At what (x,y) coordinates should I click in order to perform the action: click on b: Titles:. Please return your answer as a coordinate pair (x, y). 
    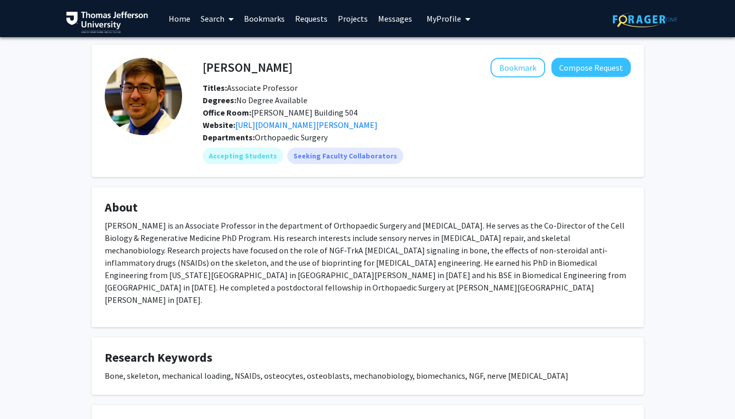
    Looking at the image, I should click on (215, 88).